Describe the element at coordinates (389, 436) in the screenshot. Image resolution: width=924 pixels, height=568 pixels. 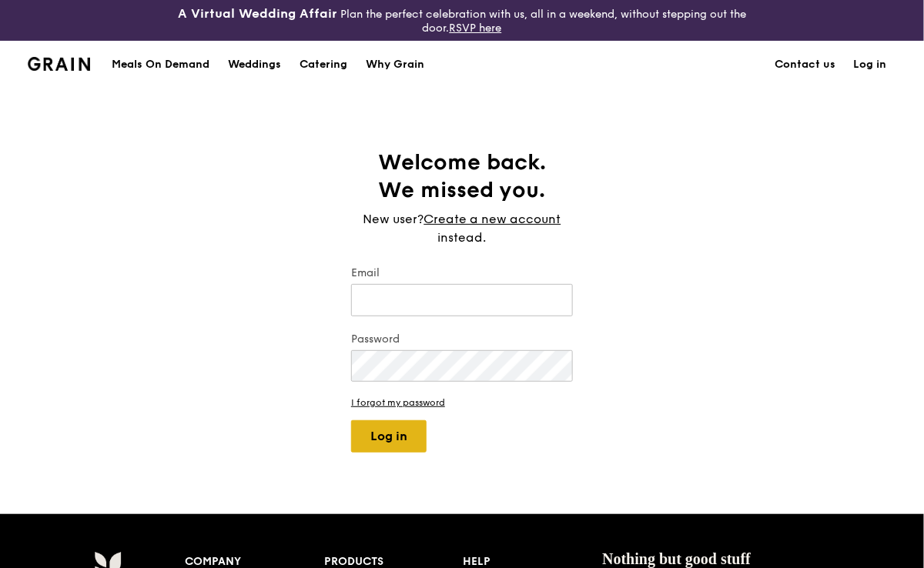
I see `button: Log in` at that location.